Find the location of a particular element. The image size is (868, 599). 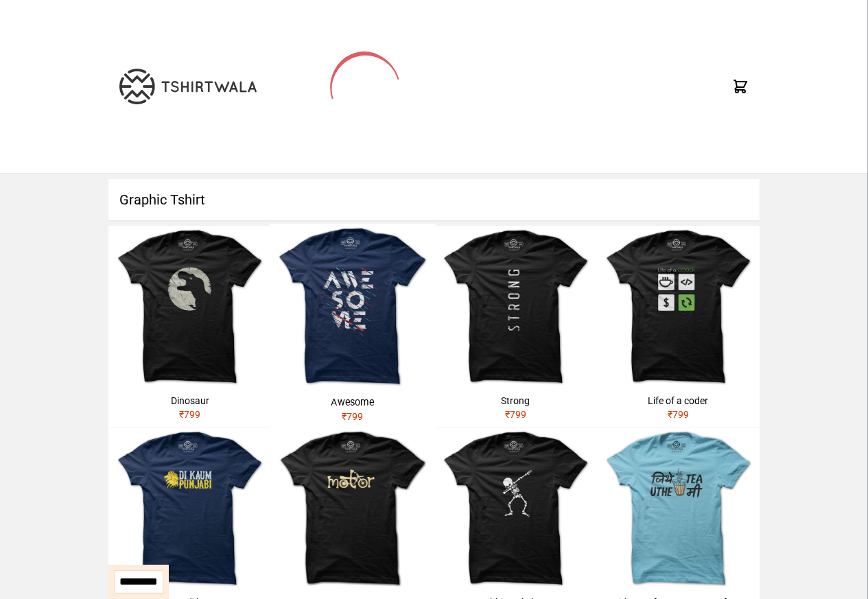

a: Strong₹799 is located at coordinates (515, 325).